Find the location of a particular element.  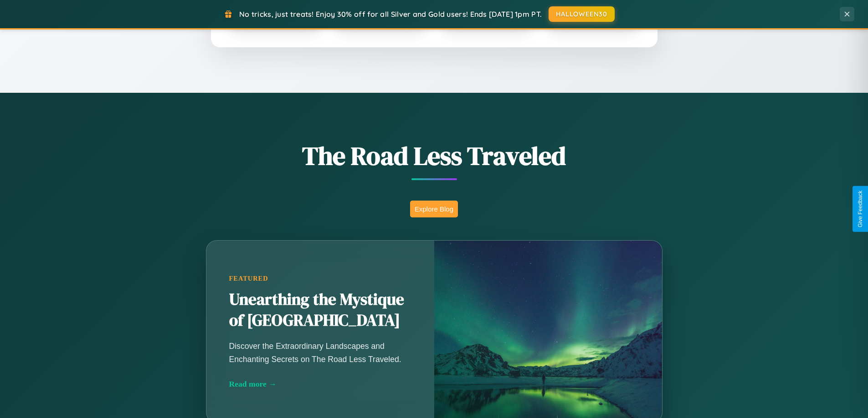

div: Featured is located at coordinates (320, 279).